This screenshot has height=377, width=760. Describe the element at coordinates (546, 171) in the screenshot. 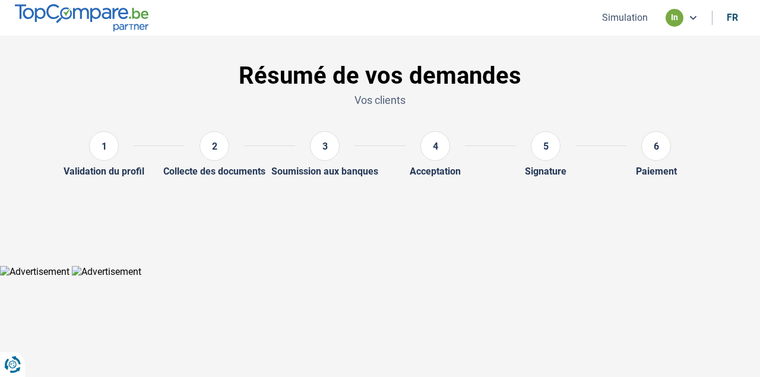

I see `div: Signature` at that location.